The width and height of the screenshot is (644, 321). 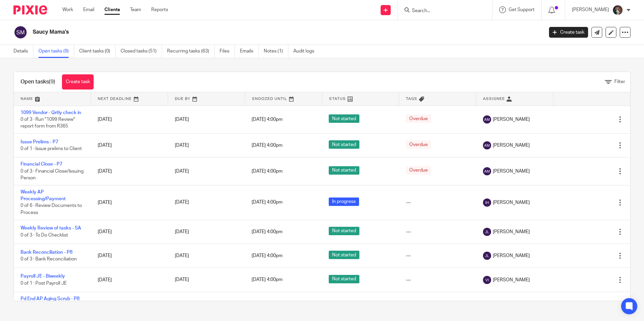 I want to click on span: Tags, so click(x=412, y=99).